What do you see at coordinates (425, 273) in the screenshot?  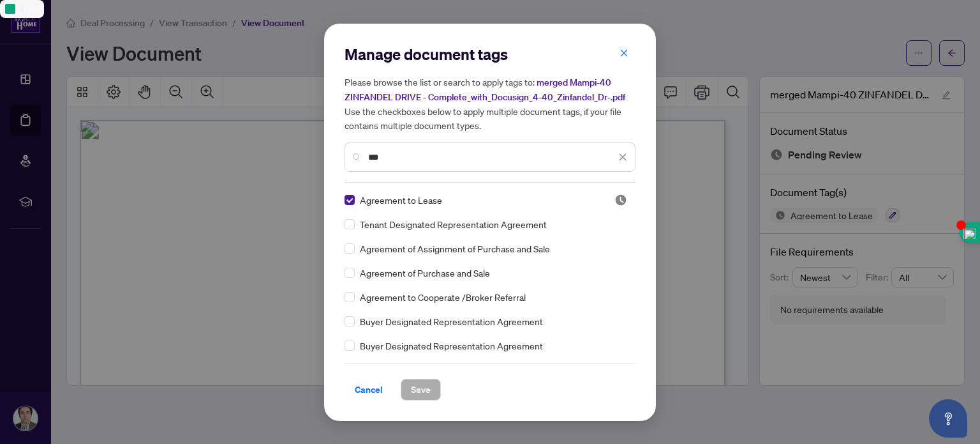 I see `span: Agreement of Purchase and Sale` at bounding box center [425, 273].